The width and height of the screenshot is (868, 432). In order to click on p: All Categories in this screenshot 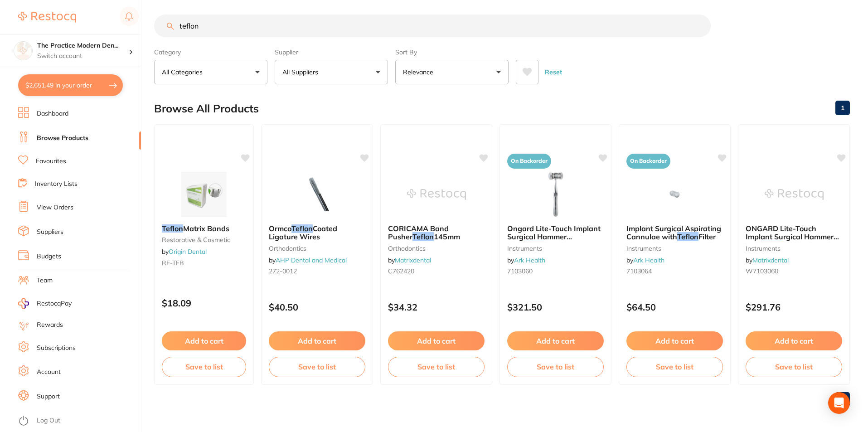, I will do `click(184, 72)`.